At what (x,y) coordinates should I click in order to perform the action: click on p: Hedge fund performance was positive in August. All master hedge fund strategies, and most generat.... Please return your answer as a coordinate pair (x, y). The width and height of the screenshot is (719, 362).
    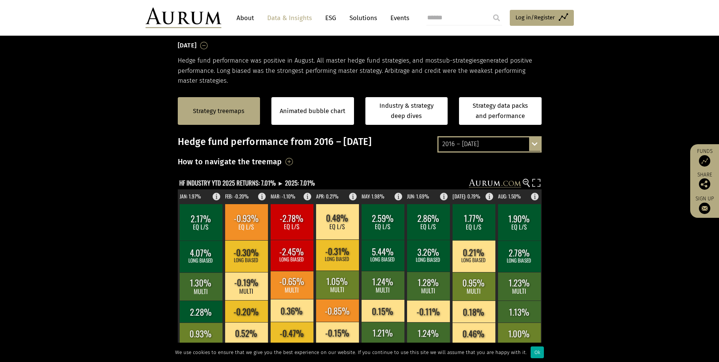
    Looking at the image, I should click on (360, 70).